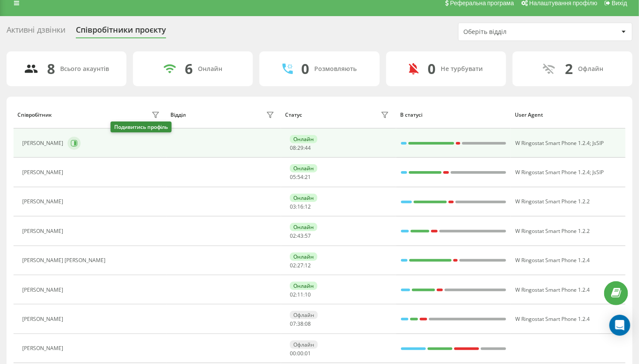 This screenshot has height=364, width=639. Describe the element at coordinates (300, 236) in the screenshot. I see `span: 43` at that location.